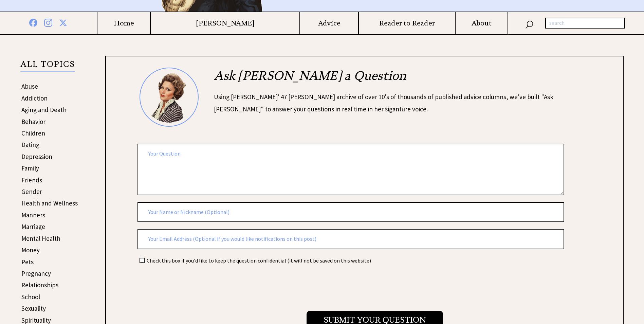 The image size is (644, 324). What do you see at coordinates (63, 22) in the screenshot?
I see `img: x%20blue.png` at bounding box center [63, 22].